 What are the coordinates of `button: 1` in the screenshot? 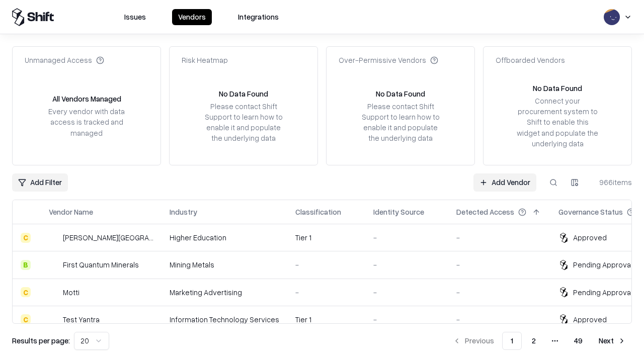 It's located at (512, 341).